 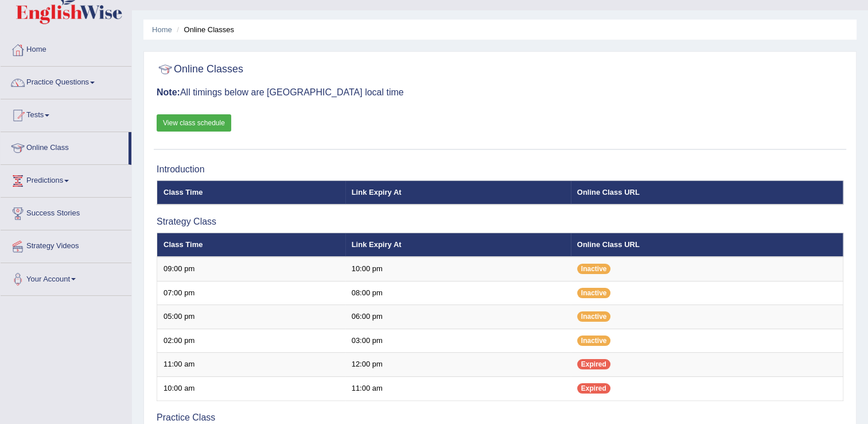 I want to click on a: View class schedule, so click(x=194, y=123).